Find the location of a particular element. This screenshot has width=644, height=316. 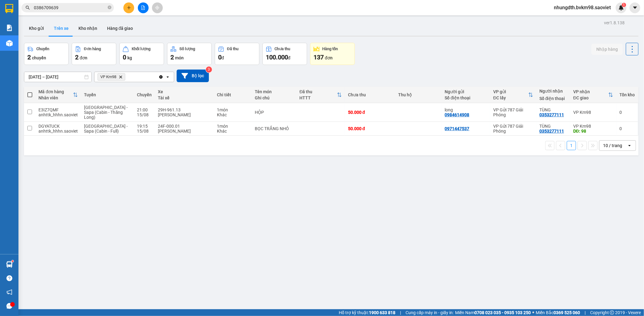

div: Thu hộ is located at coordinates (419, 95).